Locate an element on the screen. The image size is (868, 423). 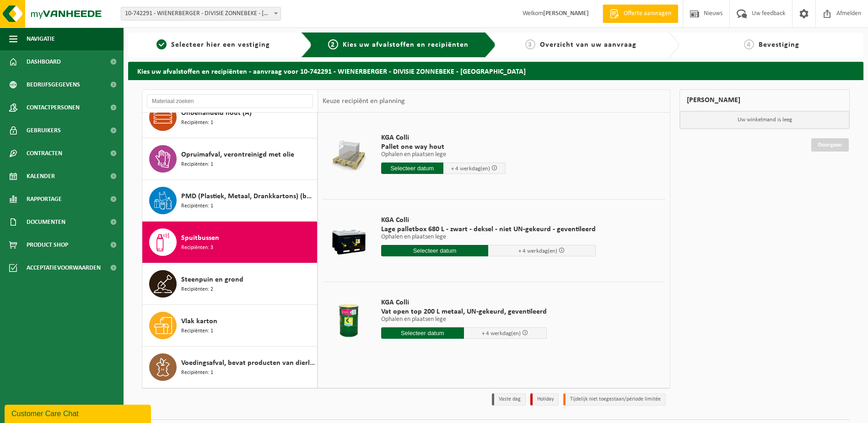
span: Recipiënten: 2 is located at coordinates (197, 289).